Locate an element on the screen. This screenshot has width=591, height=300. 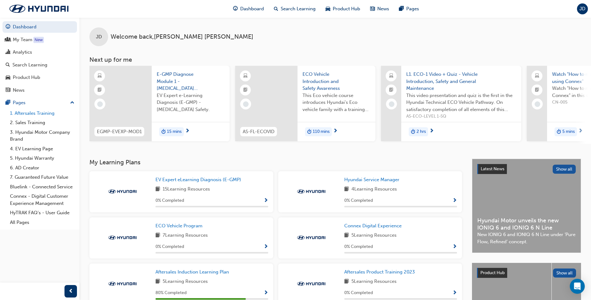
a: Trak is located at coordinates (39, 9).